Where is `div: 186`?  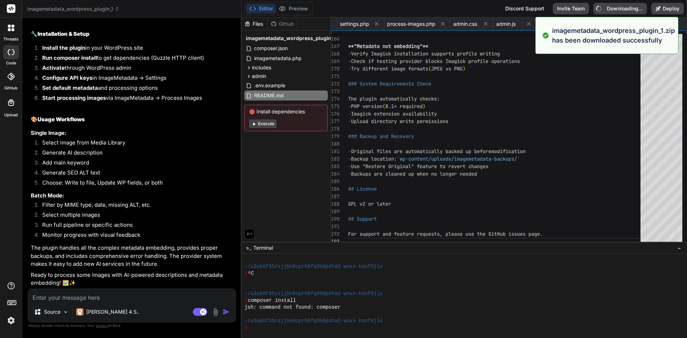 div: 186 is located at coordinates (335, 189).